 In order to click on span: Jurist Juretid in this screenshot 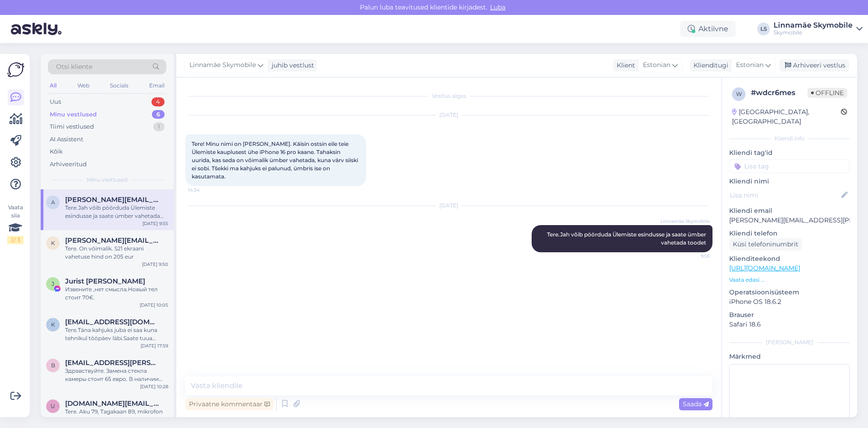, I will do `click(105, 281)`.